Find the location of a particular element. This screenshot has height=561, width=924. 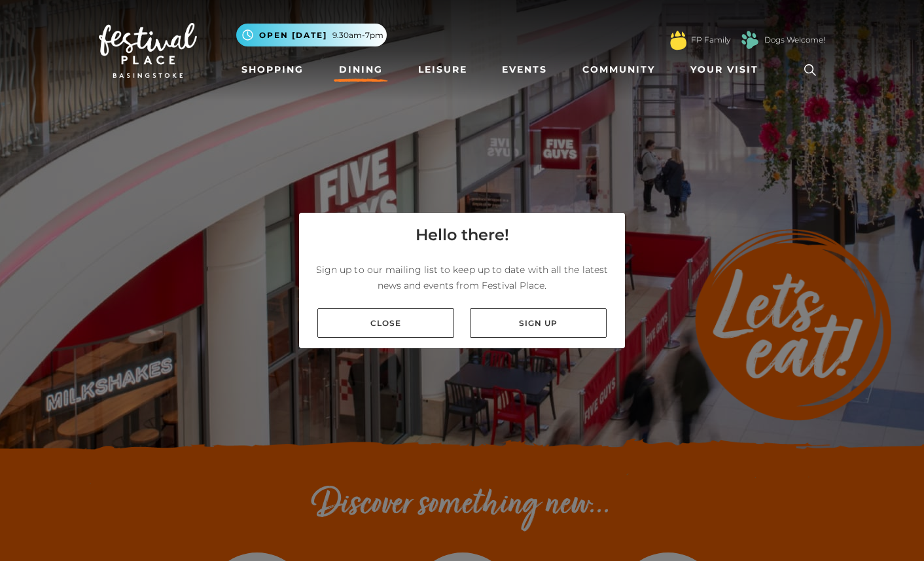

img: Festival Place Logo is located at coordinates (148, 50).